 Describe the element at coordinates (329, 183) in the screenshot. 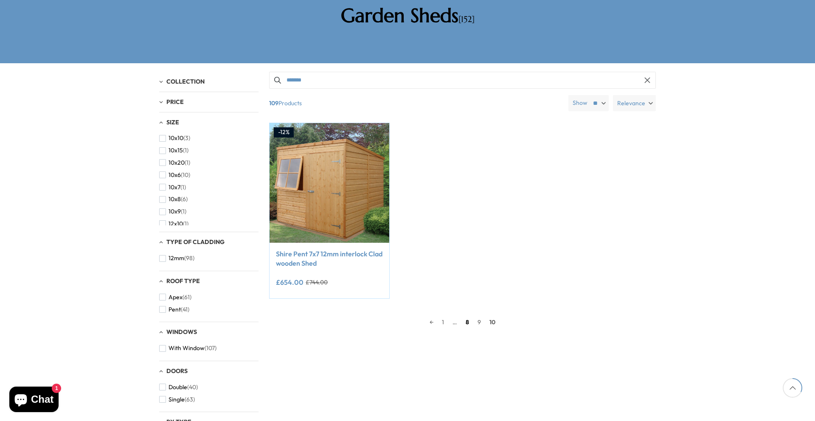

I see `img: Shire Pent 7x7 12mm interlock Clad wooden Shed - Best Shed` at that location.